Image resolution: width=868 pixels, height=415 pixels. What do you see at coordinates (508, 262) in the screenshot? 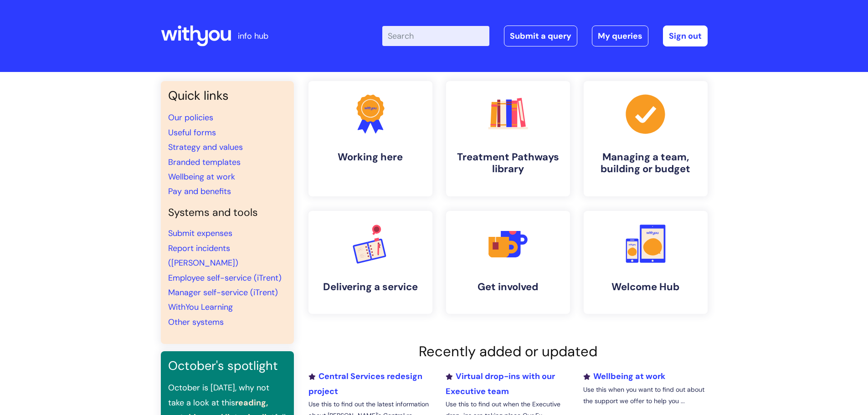
I see `a: Get involved` at bounding box center [508, 262].